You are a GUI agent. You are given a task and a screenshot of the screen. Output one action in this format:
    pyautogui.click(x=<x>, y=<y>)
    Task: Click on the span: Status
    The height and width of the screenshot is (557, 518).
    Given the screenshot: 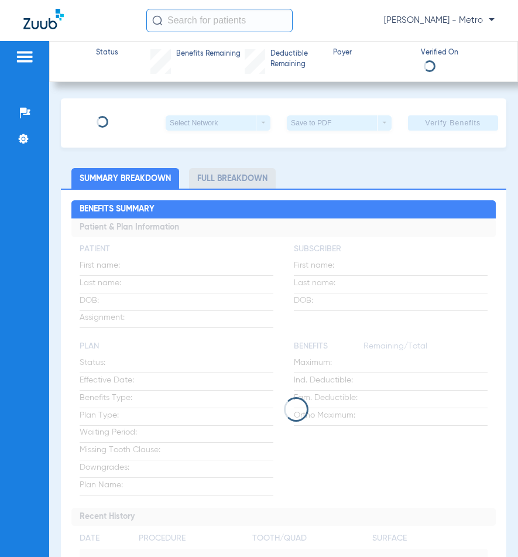 What is the action you would take?
    pyautogui.click(x=107, y=53)
    